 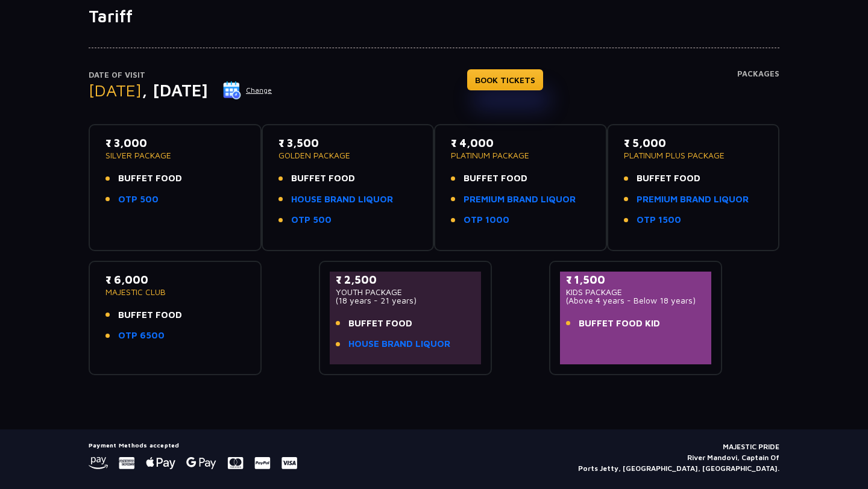 I want to click on p: ₹ 3,500, so click(x=348, y=143).